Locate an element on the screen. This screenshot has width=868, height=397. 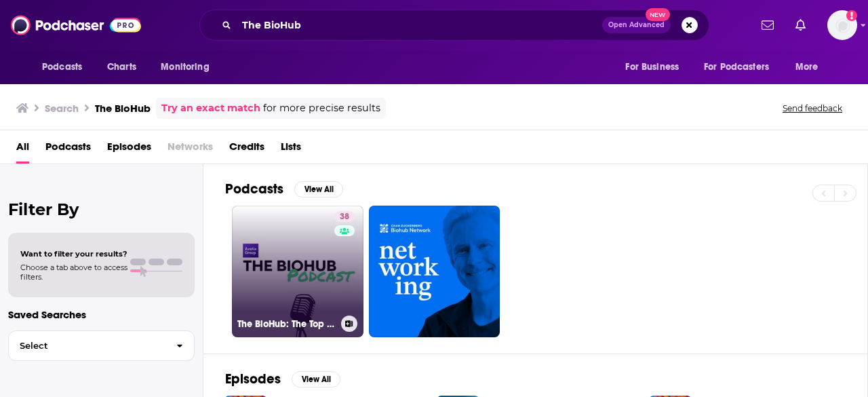
span: Choose a tab above to access filters. is located at coordinates (74, 272).